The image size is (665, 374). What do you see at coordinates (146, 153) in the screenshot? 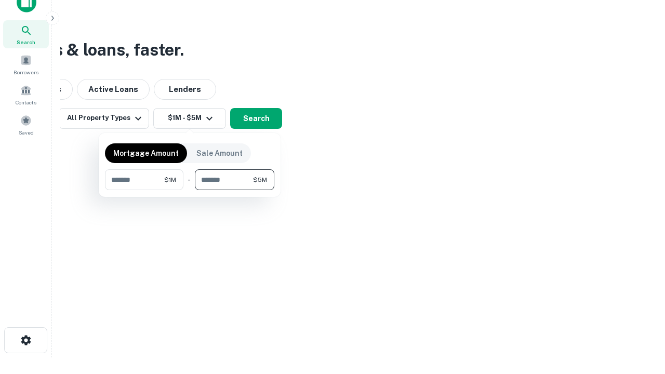
I see `p: Mortgage Amount` at bounding box center [146, 153].